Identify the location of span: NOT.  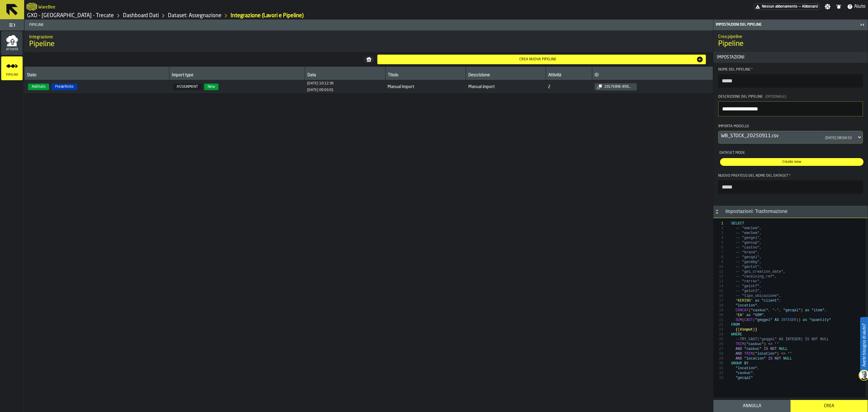
(773, 349).